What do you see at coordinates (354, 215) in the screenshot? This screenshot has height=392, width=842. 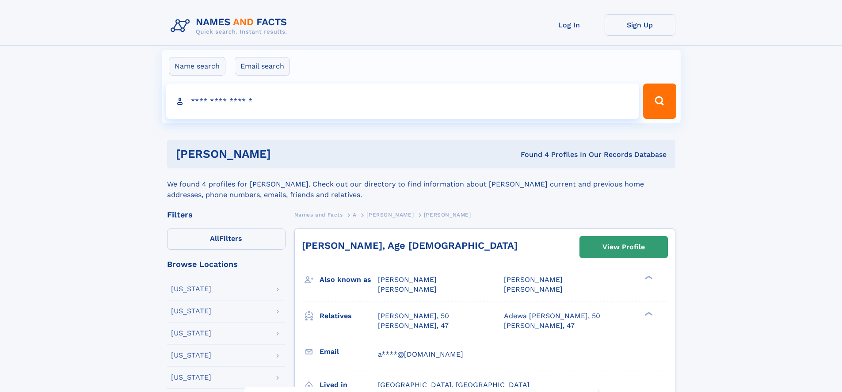 I see `span: A` at bounding box center [354, 215].